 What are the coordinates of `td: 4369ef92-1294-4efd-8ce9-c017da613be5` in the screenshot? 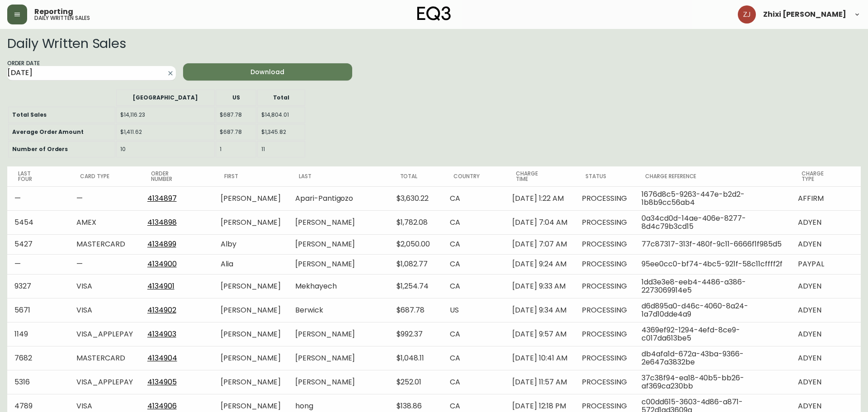 It's located at (713, 334).